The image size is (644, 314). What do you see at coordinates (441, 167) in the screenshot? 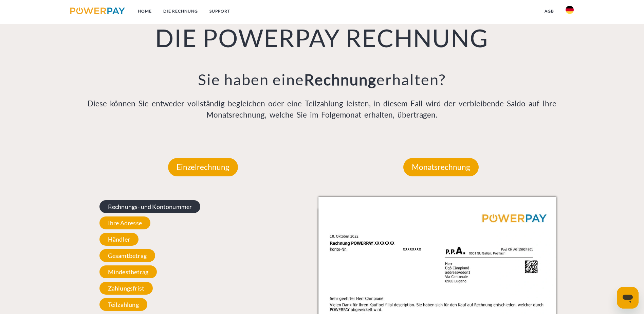
I see `p: Monatsrechnung` at bounding box center [441, 167].